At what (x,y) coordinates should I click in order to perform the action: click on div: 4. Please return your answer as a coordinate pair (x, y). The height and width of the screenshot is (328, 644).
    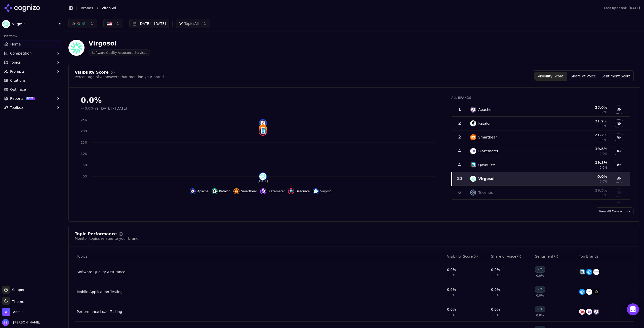
    Looking at the image, I should click on (459, 151).